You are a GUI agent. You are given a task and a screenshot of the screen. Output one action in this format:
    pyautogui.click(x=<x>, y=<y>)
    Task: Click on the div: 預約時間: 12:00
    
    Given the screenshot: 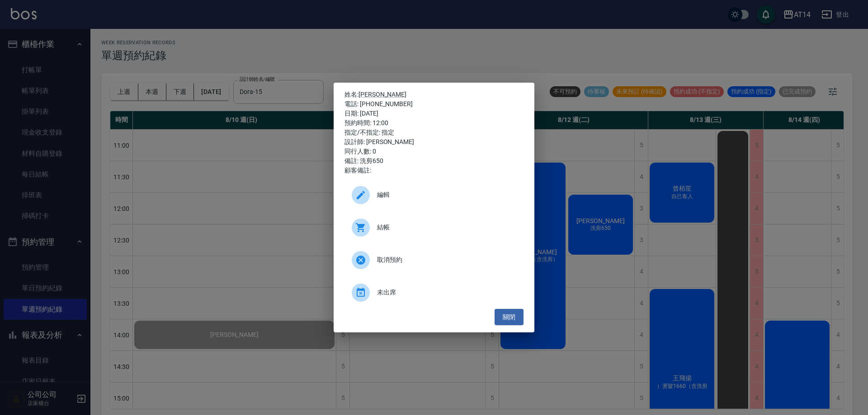 What is the action you would take?
    pyautogui.click(x=434, y=123)
    